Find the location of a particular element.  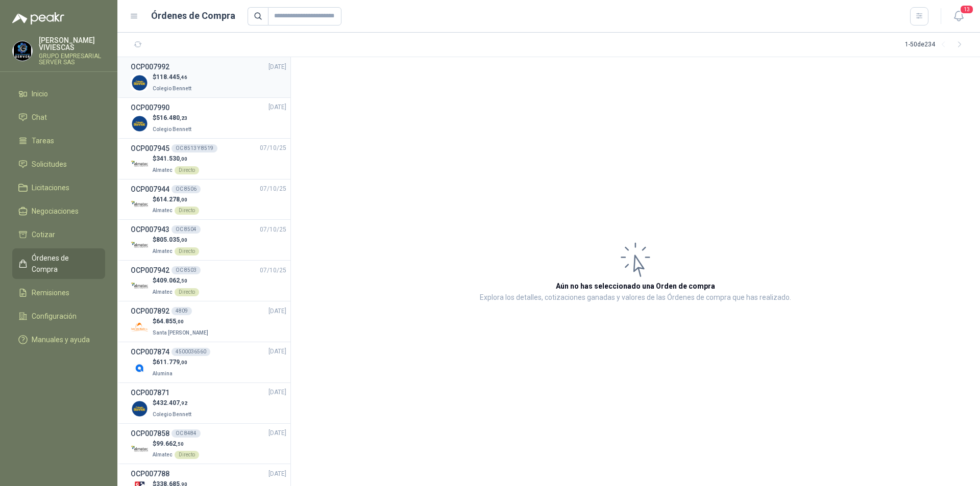

span: Licitaciones is located at coordinates (51, 188).